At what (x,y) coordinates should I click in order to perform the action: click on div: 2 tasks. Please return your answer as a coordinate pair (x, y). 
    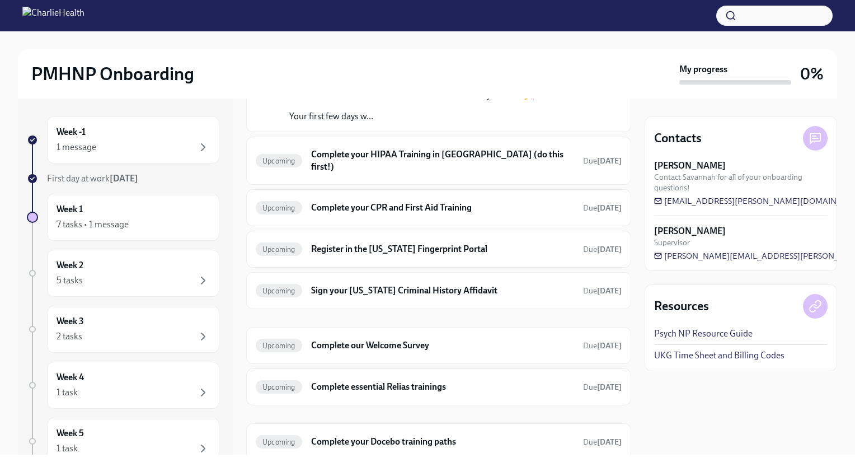
    Looking at the image, I should click on (69, 336).